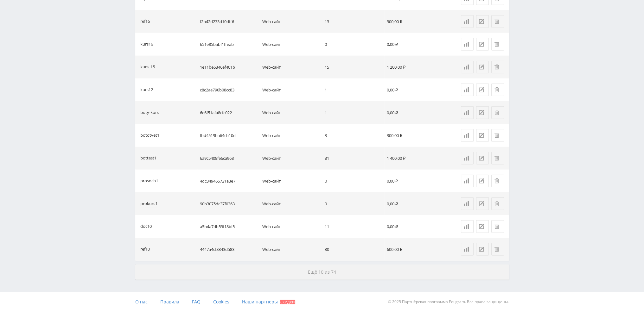 Image resolution: width=644 pixels, height=311 pixels. Describe the element at coordinates (287, 302) in the screenshot. I see `span: Скидки` at that location.